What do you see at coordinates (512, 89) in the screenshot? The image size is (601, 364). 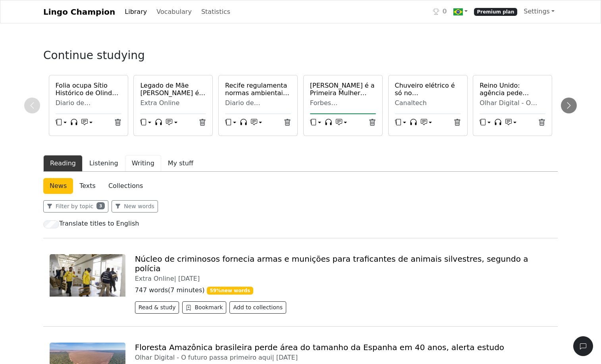 I see `a: Reino Unido: agência pede exclusão de e-mails para economizar água` at bounding box center [512, 89].